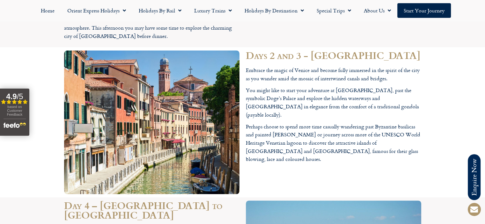 Image resolution: width=485 pixels, height=224 pixels. I want to click on a: Holidays by Destination, so click(274, 11).